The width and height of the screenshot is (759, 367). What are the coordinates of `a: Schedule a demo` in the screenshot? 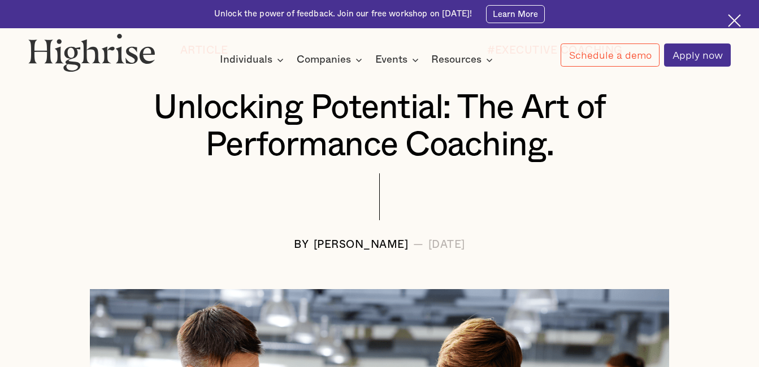 It's located at (610, 55).